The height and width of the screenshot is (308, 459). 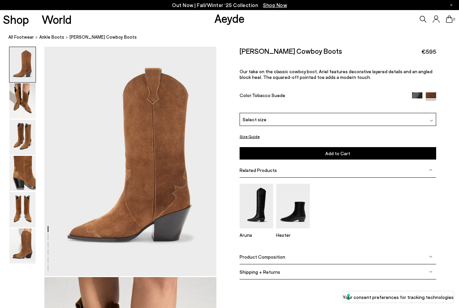 I want to click on a: Aruna Leather Knee-High Cowboy Boots Aruna, so click(x=256, y=231).